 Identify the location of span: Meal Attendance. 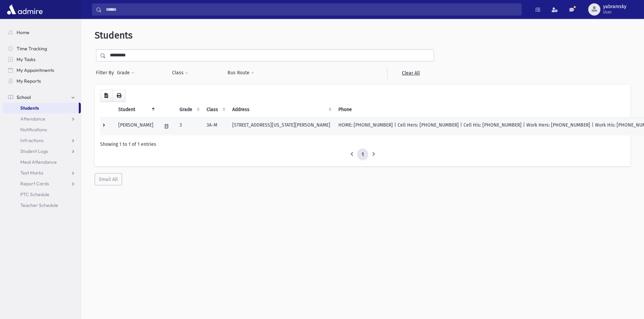
(38, 162).